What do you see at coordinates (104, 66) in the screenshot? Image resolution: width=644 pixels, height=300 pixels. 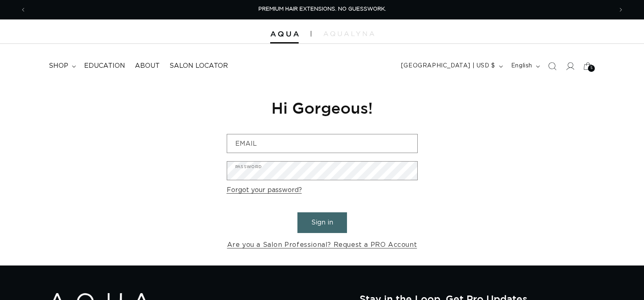 I see `a: Education` at bounding box center [104, 66].